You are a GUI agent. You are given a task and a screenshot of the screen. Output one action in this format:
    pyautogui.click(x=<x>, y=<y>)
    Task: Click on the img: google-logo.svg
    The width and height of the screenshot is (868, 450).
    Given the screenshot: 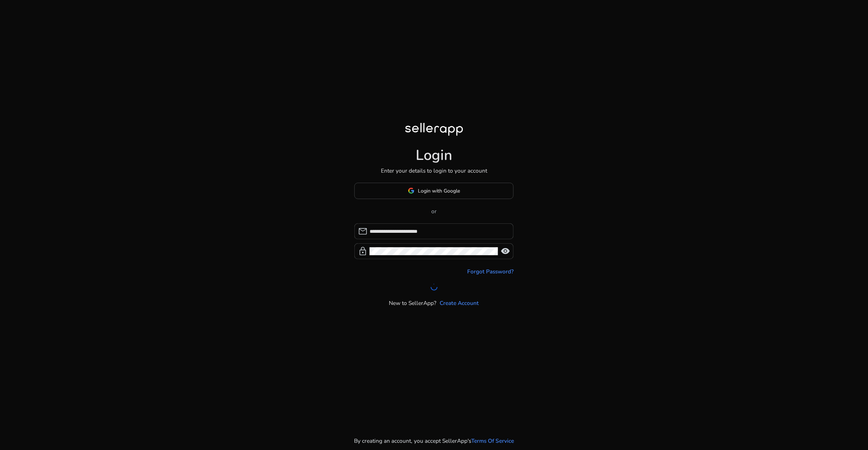 What is the action you would take?
    pyautogui.click(x=412, y=191)
    